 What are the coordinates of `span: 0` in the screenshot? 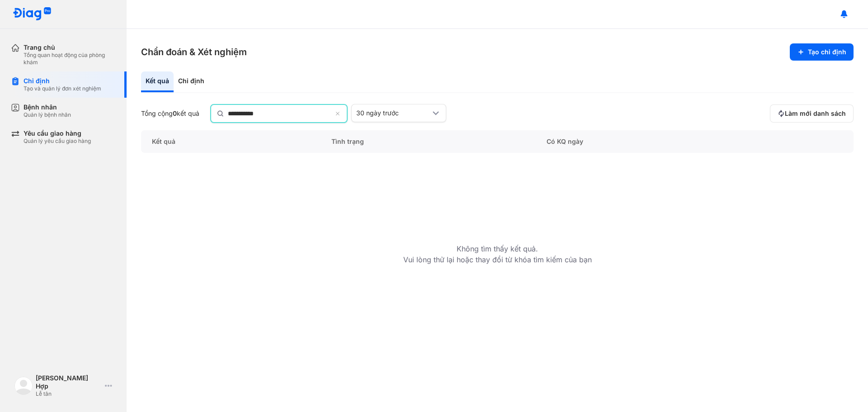 It's located at (175, 113).